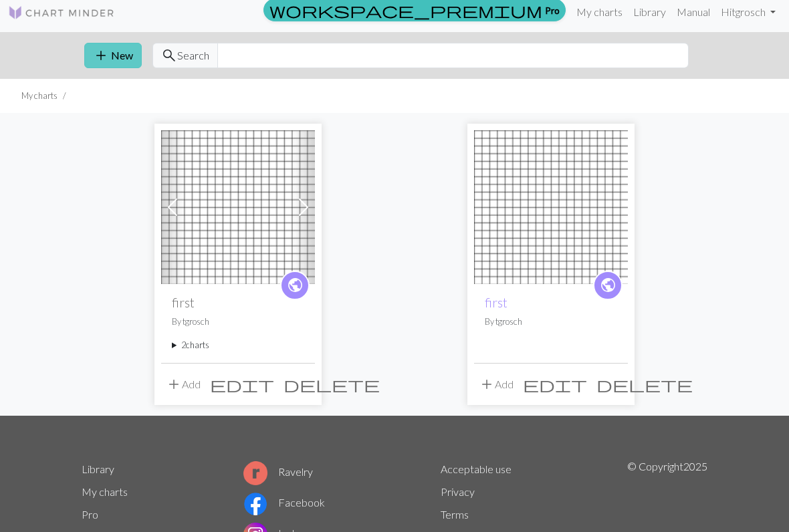 The width and height of the screenshot is (789, 532). What do you see at coordinates (238, 303) in the screenshot?
I see `h2: first` at bounding box center [238, 303].